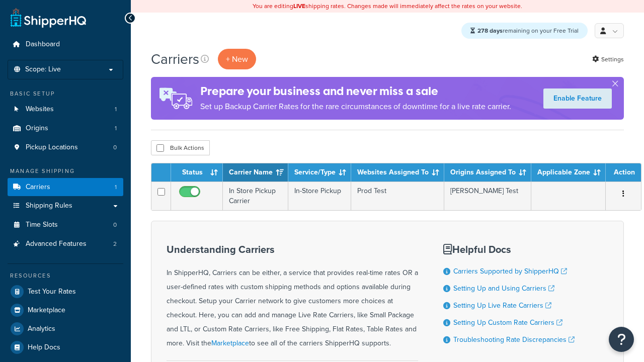 This screenshot has height=362, width=644. I want to click on li: Shipping Rules, so click(65, 206).